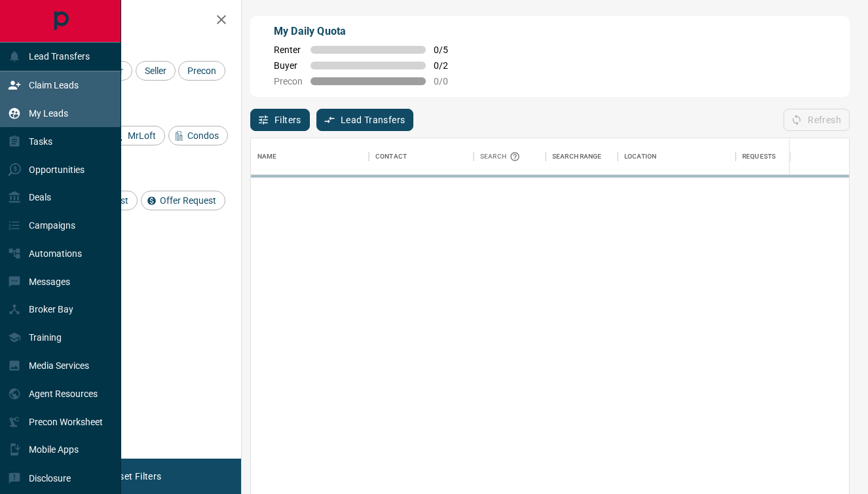 This screenshot has height=494, width=868. What do you see at coordinates (279, 120) in the screenshot?
I see `button: Filters` at bounding box center [279, 120].